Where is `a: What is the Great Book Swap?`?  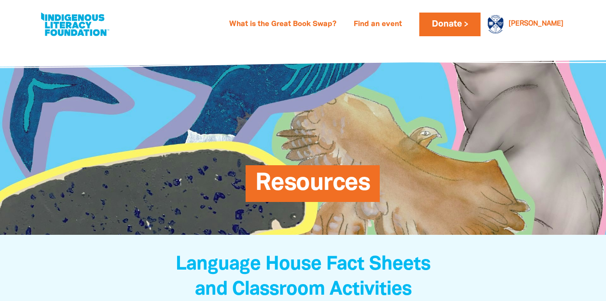 a: What is the Great Book Swap? is located at coordinates (283, 25).